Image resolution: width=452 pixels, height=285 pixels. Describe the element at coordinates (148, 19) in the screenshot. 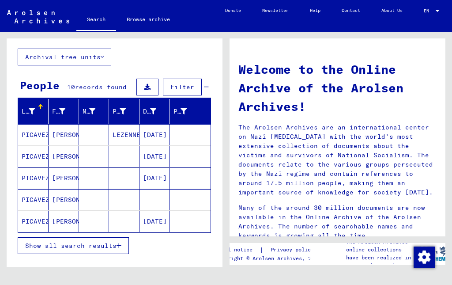

I see `a: Browse archive` at that location.